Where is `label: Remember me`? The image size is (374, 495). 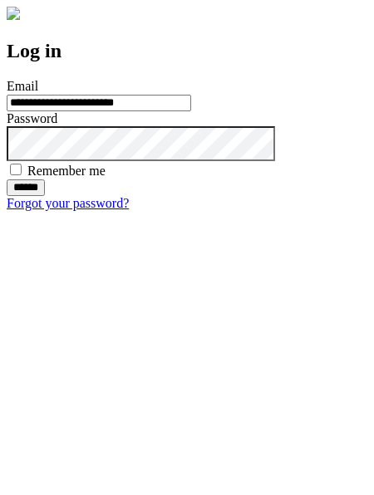 label: Remember me is located at coordinates (66, 170).